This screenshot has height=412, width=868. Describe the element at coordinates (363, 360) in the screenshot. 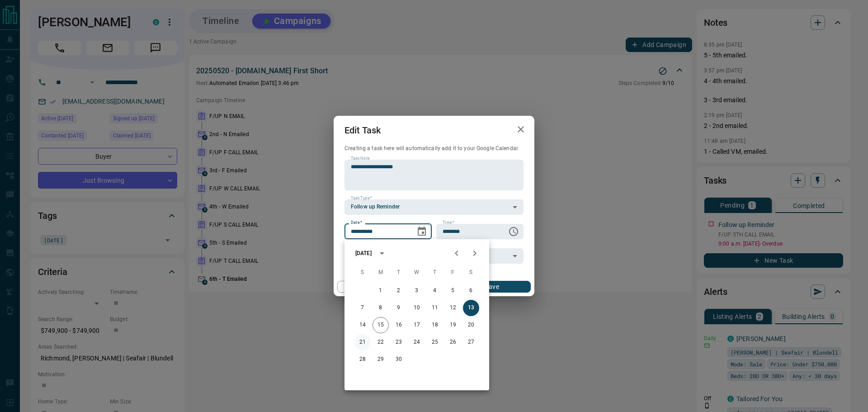

I see `button: 28` at that location.